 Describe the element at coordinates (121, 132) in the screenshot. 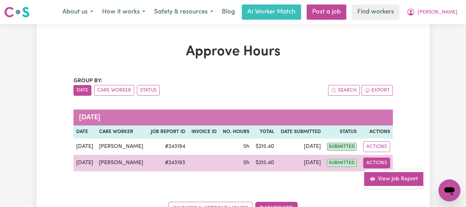

I see `th: Care worker` at that location.